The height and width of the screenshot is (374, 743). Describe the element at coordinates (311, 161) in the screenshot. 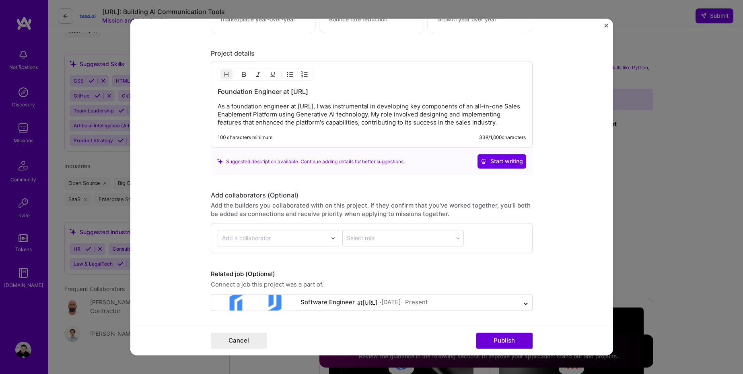

I see `div: Suggested description available. Continue adding details for better suggestions.` at that location.